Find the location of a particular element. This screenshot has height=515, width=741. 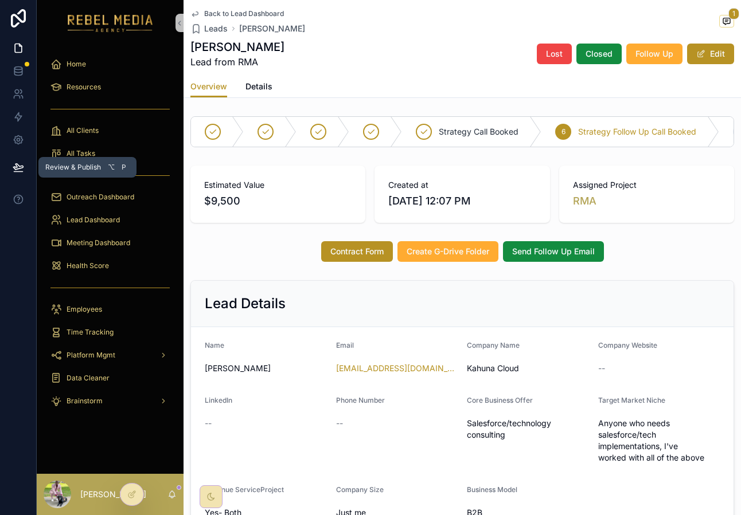

button: Edit is located at coordinates (710, 54).